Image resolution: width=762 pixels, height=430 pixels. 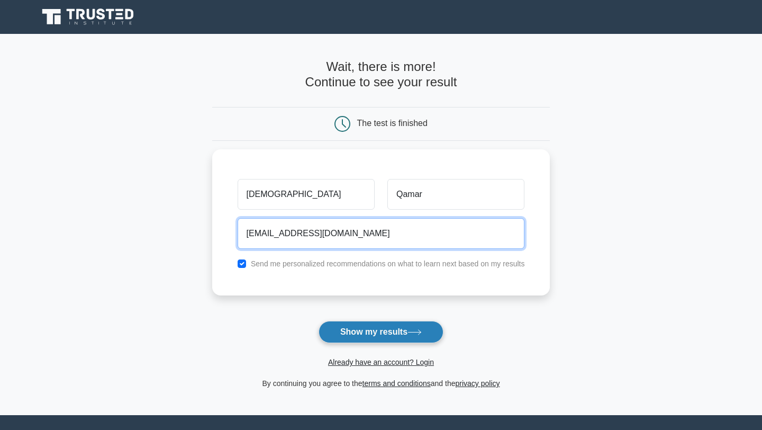 What do you see at coordinates (478, 383) in the screenshot?
I see `a: privacy policy` at bounding box center [478, 383].